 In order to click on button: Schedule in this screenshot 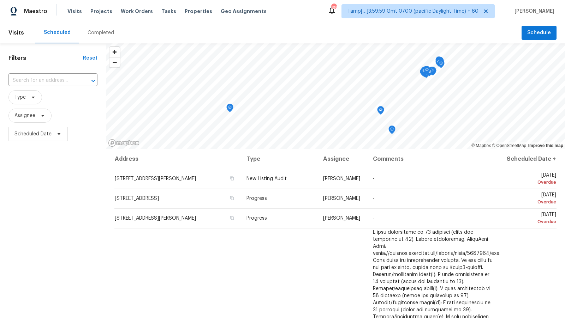, I will do `click(539, 33)`.